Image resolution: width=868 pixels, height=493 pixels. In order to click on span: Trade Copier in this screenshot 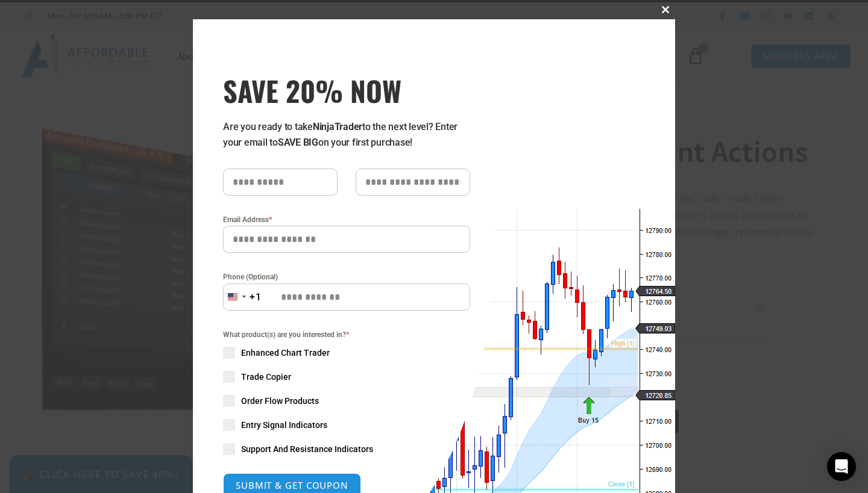, I will do `click(266, 377)`.